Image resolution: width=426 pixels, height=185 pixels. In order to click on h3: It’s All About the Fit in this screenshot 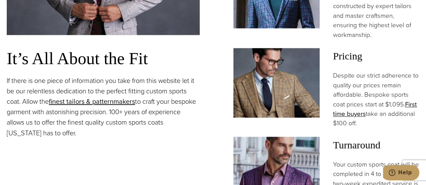, I will do `click(103, 59)`.